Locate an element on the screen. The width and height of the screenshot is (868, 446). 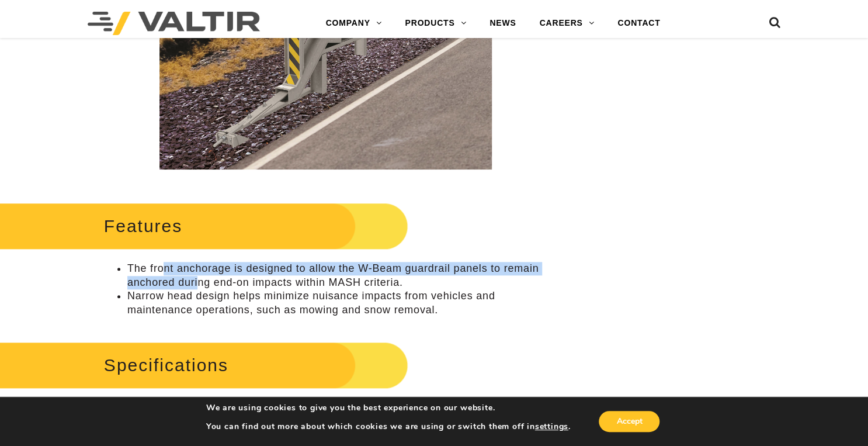
a: COMPANY is located at coordinates (354, 24).